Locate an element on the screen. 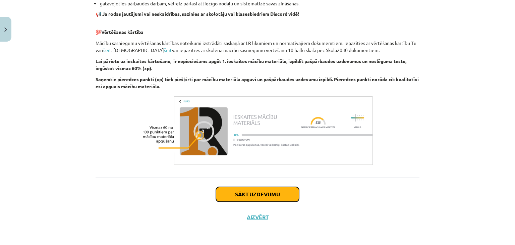 Image resolution: width=515 pixels, height=245 pixels. p: Mācību sasniegumu vērtēšanas kārtības noteikumi izstrādāti saskaņā ar LR likumiem un normatīvajie... is located at coordinates (258, 47).